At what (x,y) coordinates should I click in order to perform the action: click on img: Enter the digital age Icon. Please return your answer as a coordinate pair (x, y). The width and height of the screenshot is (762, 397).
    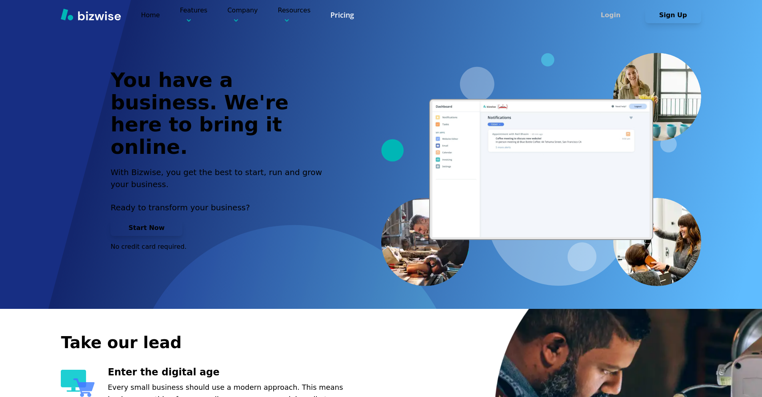
    Looking at the image, I should click on (78, 383).